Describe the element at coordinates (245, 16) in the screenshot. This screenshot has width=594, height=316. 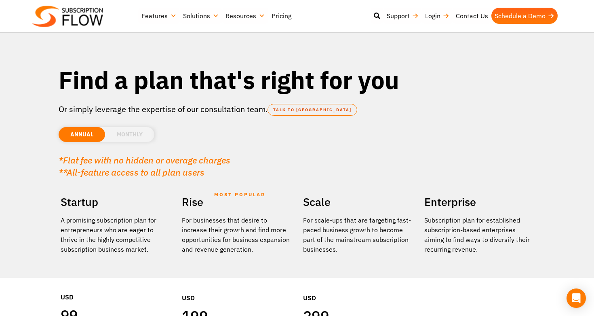
I see `a: Resources` at that location.